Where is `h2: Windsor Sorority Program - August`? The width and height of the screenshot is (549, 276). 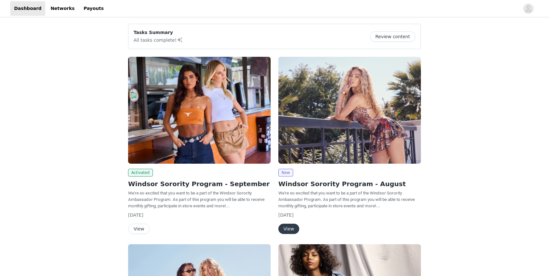 h2: Windsor Sorority Program - August is located at coordinates (350, 184).